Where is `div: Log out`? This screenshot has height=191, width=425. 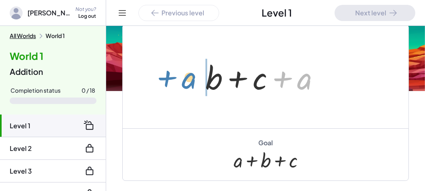
div: Log out is located at coordinates (87, 16).